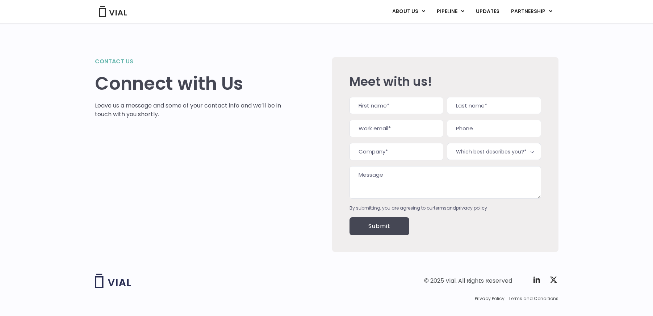 This screenshot has width=653, height=316. Describe the element at coordinates (396, 152) in the screenshot. I see `input: Company*` at that location.